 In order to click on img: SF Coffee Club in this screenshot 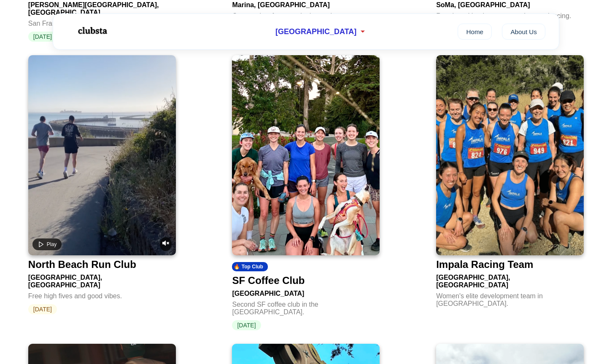, I will do `click(305, 155)`.